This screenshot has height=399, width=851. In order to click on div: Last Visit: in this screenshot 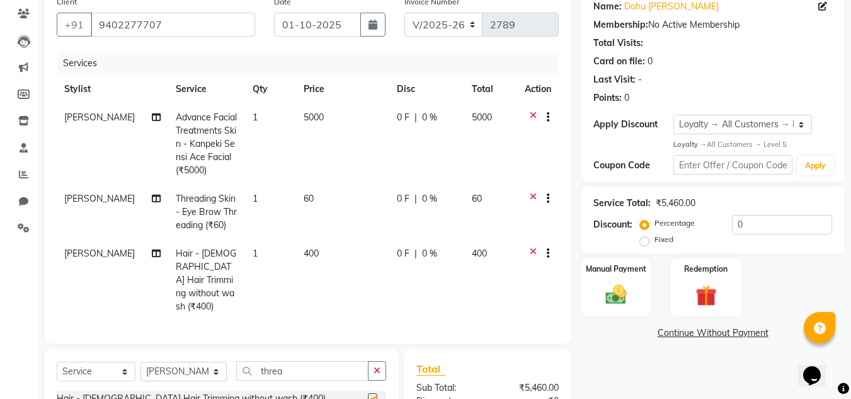, I will do `click(614, 79)`.